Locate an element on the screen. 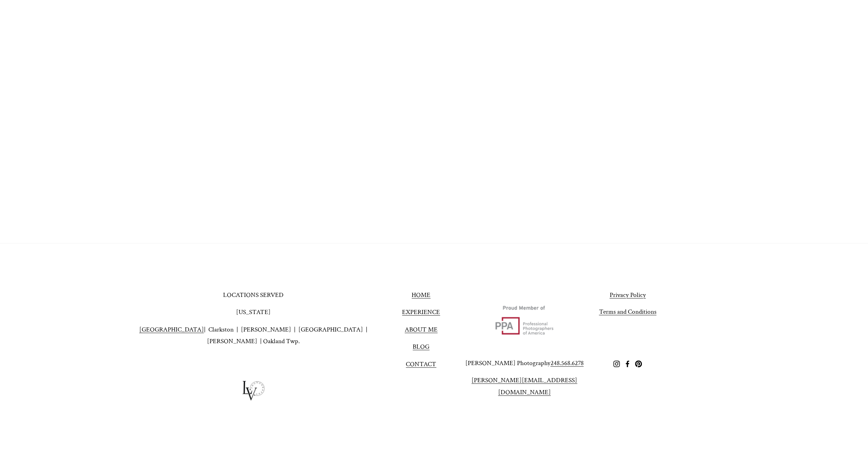 This screenshot has height=450, width=868. a: CONTACT is located at coordinates (421, 364).